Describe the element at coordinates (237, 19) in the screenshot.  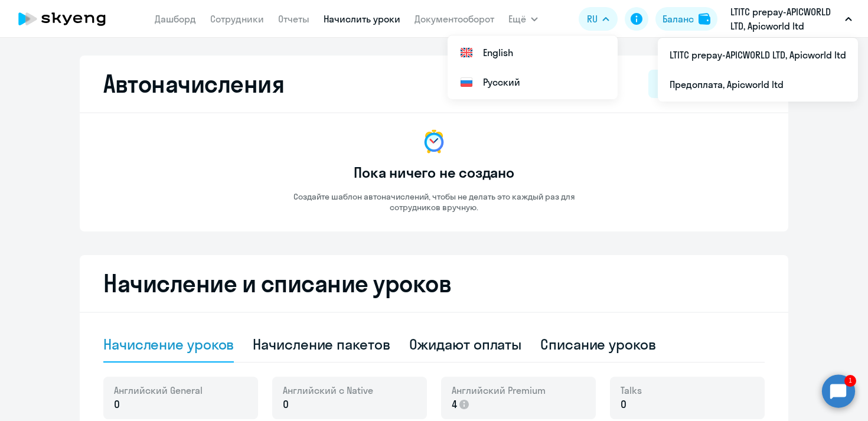
I see `a: Сотрудники` at that location.